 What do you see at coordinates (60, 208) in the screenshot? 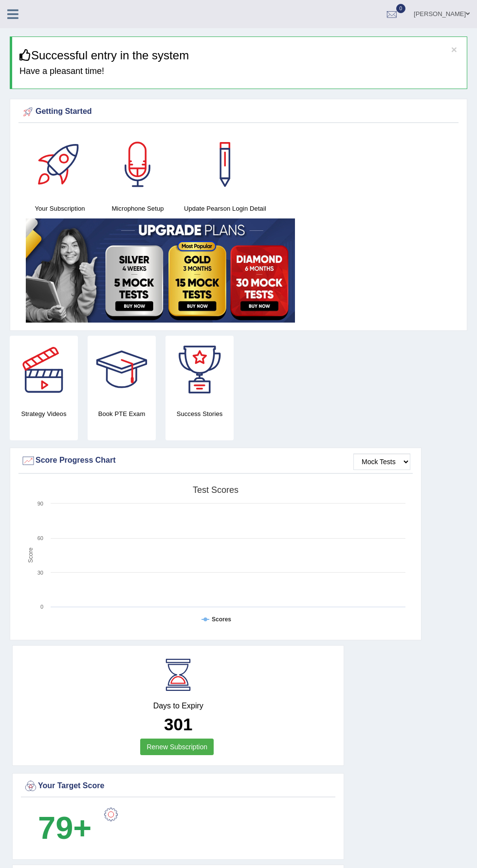
I see `h4: Your Subscription` at bounding box center [60, 208].